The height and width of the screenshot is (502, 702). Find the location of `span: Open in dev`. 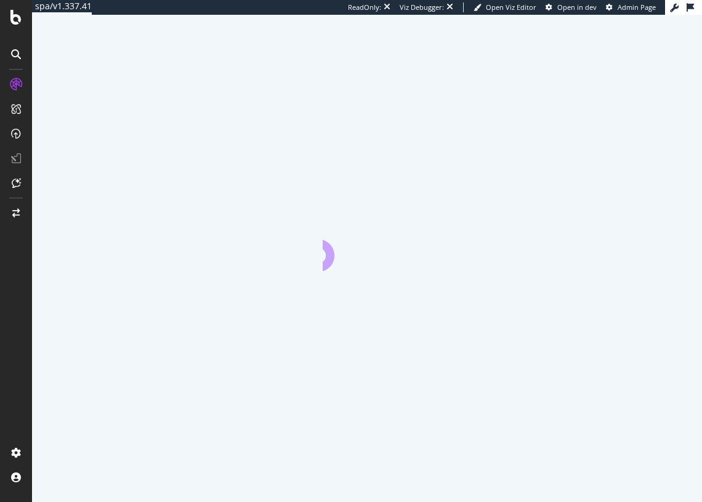

span: Open in dev is located at coordinates (577, 7).